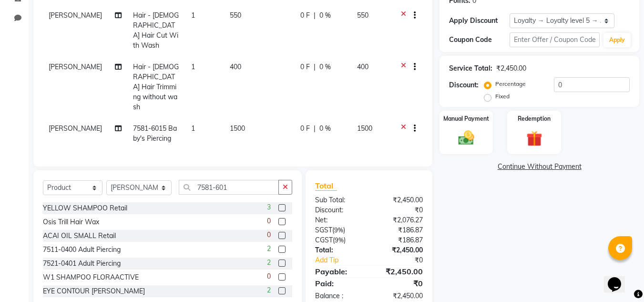 This screenshot has width=644, height=302. What do you see at coordinates (155, 133) in the screenshot?
I see `span: 7581-6015 Baby's Piercing` at bounding box center [155, 133].